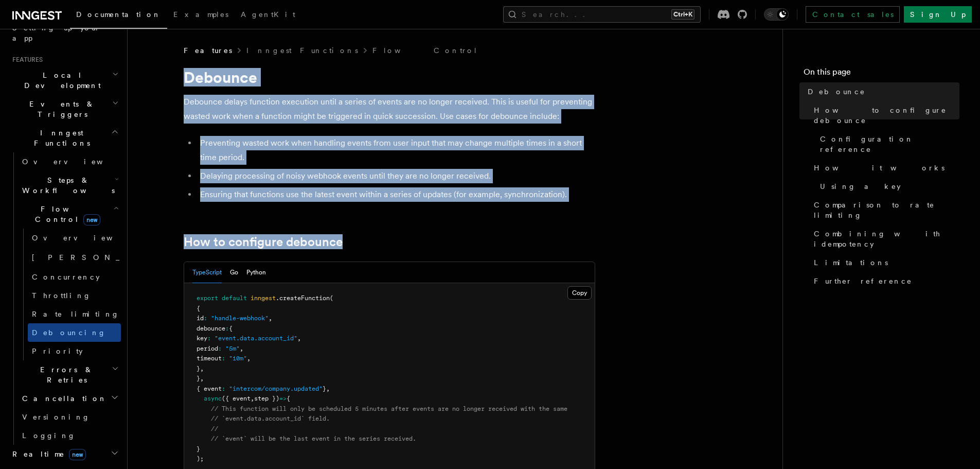  What do you see at coordinates (200, 318) in the screenshot?
I see `span: id` at bounding box center [200, 318].